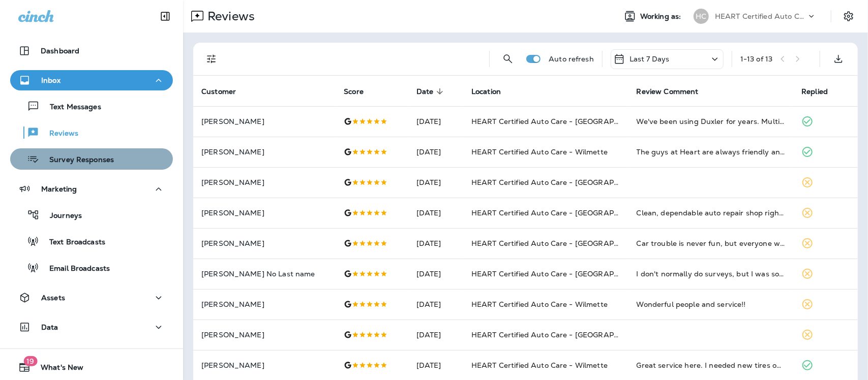 The image size is (868, 380). I want to click on div: The guys at Heart are always friendly and accommodation. They get the job done quickly and are th..., so click(710, 152).